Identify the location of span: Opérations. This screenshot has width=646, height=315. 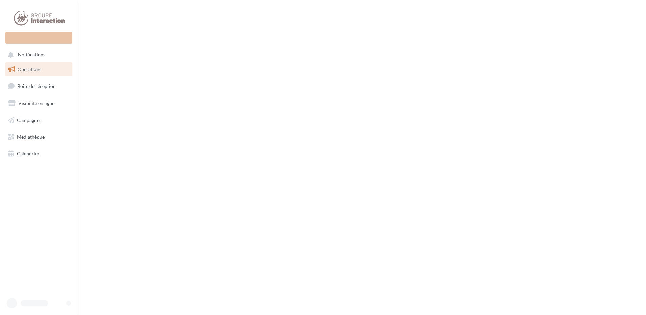
(29, 69).